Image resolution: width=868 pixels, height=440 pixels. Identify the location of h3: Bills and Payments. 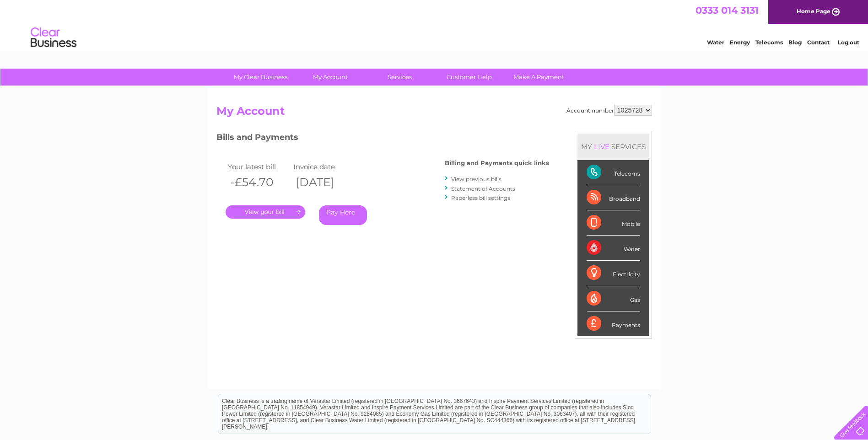
(382, 139).